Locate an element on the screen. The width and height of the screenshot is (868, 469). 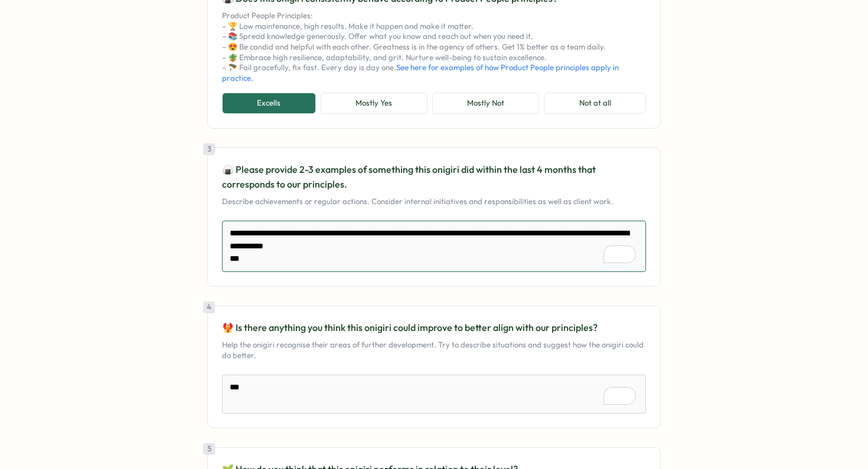
button: Mostly Yes is located at coordinates (374, 103).